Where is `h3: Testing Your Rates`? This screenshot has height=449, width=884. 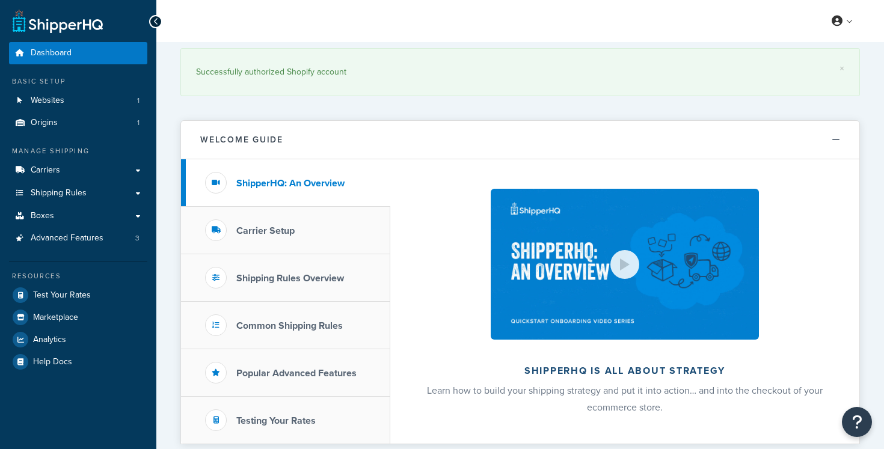
h3: Testing Your Rates is located at coordinates (276, 421).